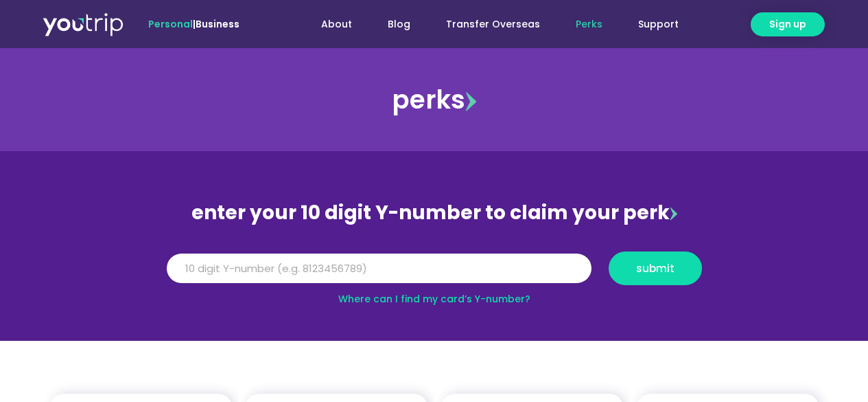  What do you see at coordinates (336, 24) in the screenshot?
I see `a: About` at bounding box center [336, 24].